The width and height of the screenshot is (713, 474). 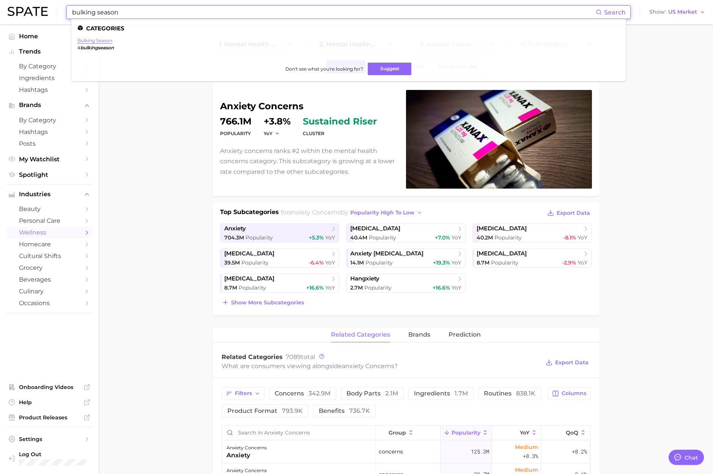 I want to click on button: group, so click(x=408, y=433).